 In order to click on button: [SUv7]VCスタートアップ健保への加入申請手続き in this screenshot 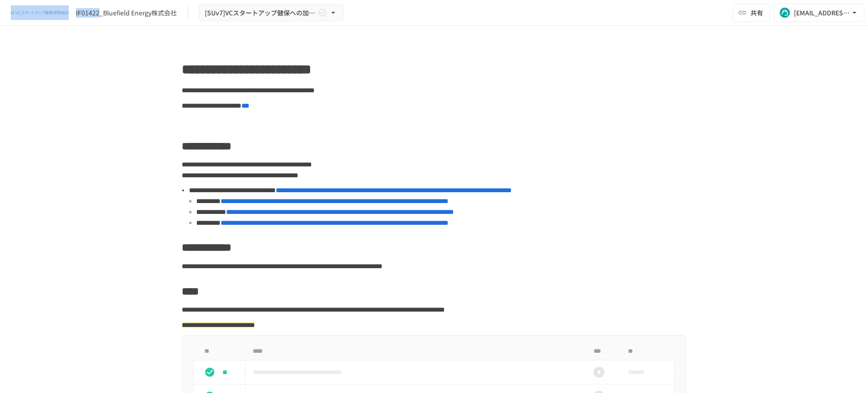, I will do `click(271, 12)`.